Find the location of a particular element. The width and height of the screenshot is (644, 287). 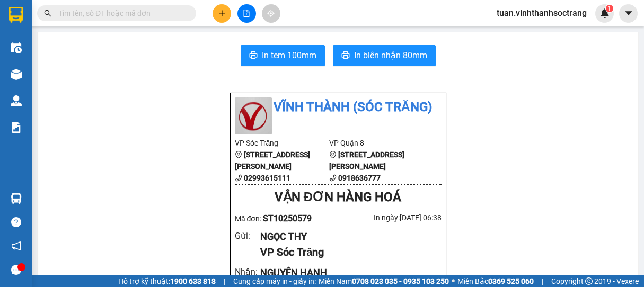

span: search is located at coordinates (47, 13).